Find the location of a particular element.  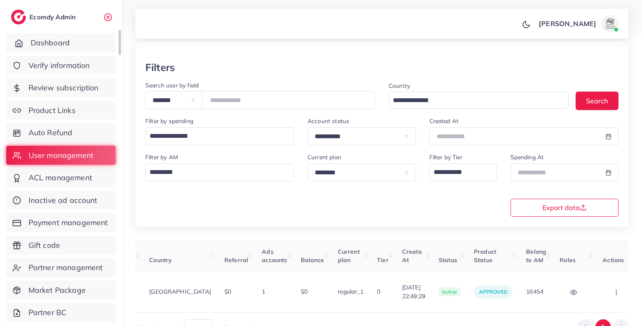

label: Created At is located at coordinates (444, 121).